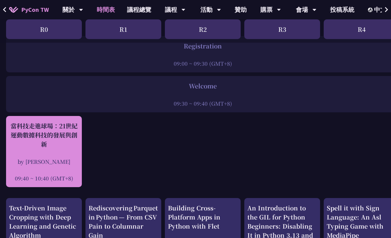 The height and width of the screenshot is (238, 391). Describe the element at coordinates (35, 10) in the screenshot. I see `span: PyCon TW` at that location.